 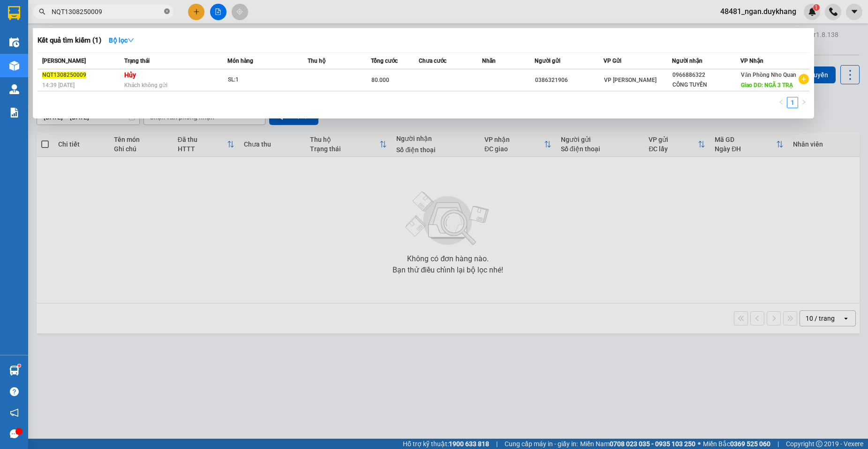 I want to click on span: search, so click(x=42, y=11).